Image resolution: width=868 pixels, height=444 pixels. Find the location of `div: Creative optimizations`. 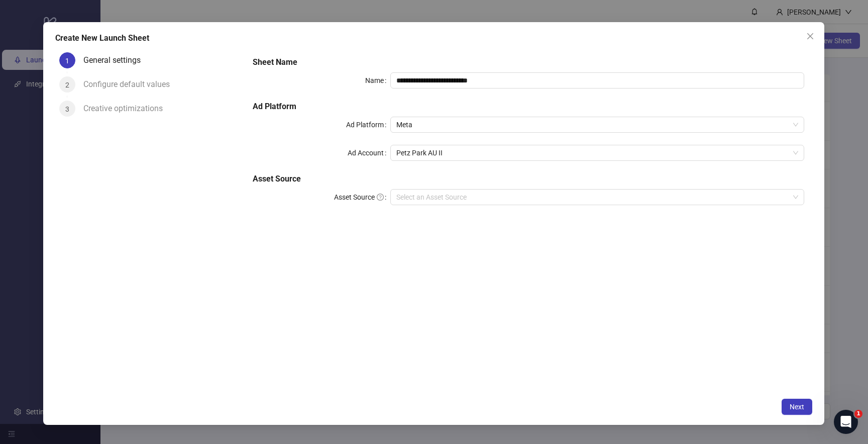

div: Creative optimizations is located at coordinates (127, 109).